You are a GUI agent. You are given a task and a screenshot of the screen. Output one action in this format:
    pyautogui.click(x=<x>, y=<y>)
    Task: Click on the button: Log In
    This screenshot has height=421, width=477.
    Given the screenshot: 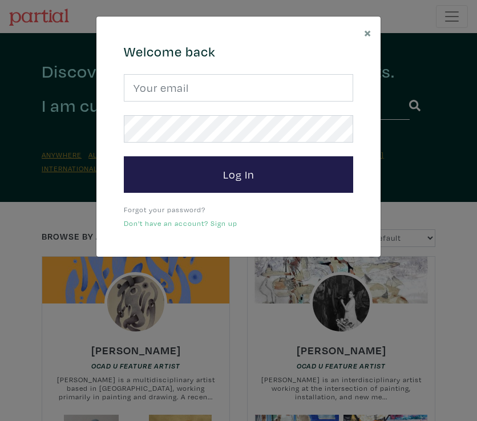 What is the action you would take?
    pyautogui.click(x=238, y=174)
    